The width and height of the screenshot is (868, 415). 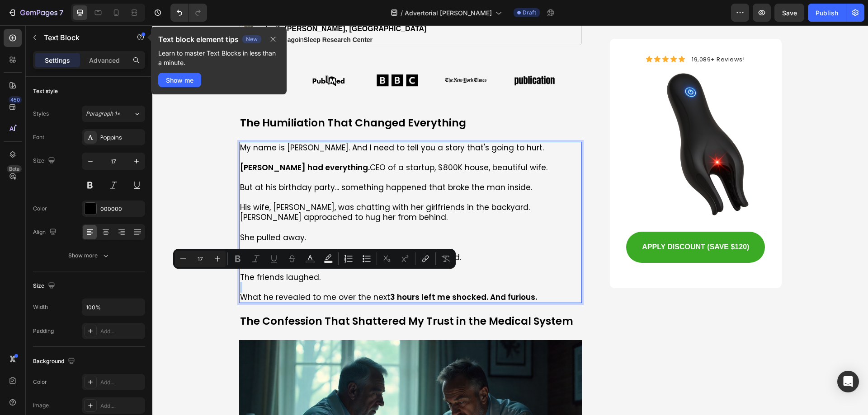 I want to click on strong: 39 min ago, so click(x=130, y=14).